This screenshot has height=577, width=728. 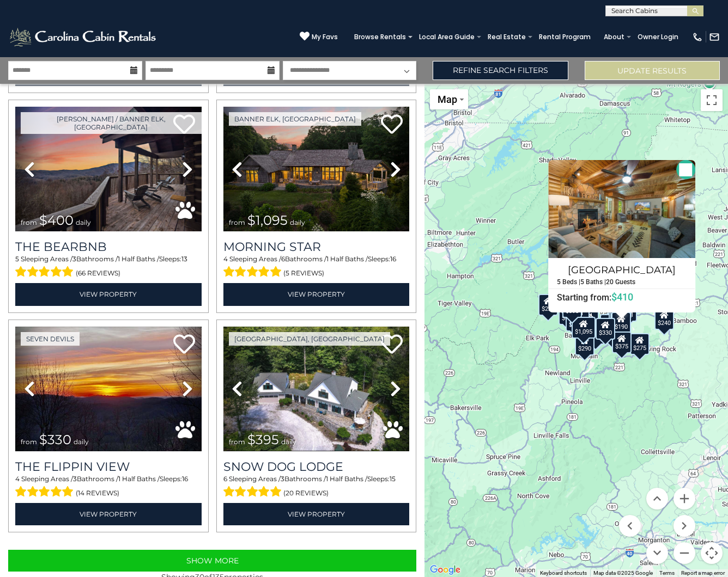 I want to click on a: Snow Dog Lodge, so click(x=316, y=467).